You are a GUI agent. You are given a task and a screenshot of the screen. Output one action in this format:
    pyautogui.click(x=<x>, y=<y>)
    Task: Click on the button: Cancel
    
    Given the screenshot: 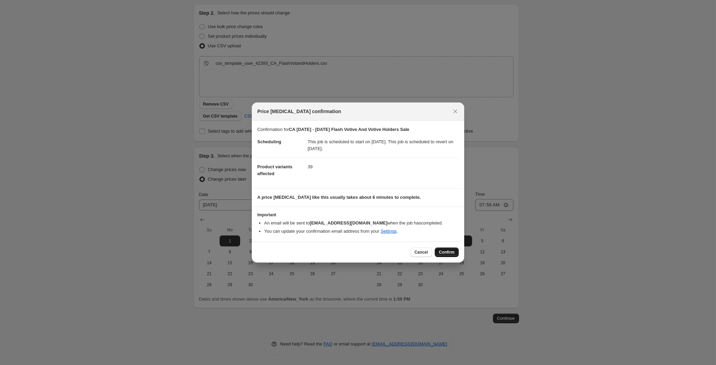 What is the action you would take?
    pyautogui.click(x=421, y=252)
    